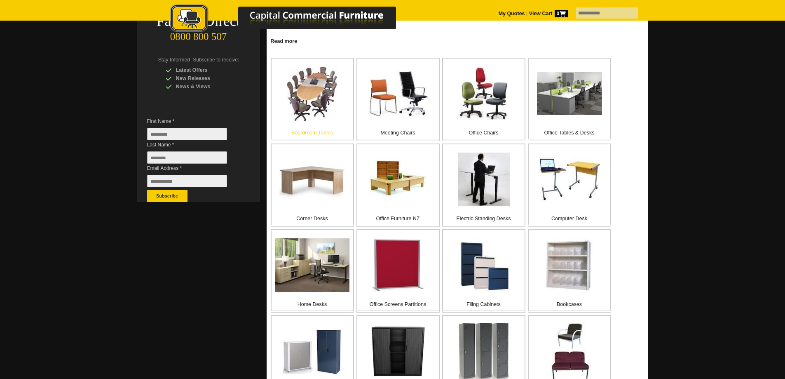 Image resolution: width=785 pixels, height=379 pixels. What do you see at coordinates (193, 145) in the screenshot?
I see `span: Last Name *` at bounding box center [193, 145].